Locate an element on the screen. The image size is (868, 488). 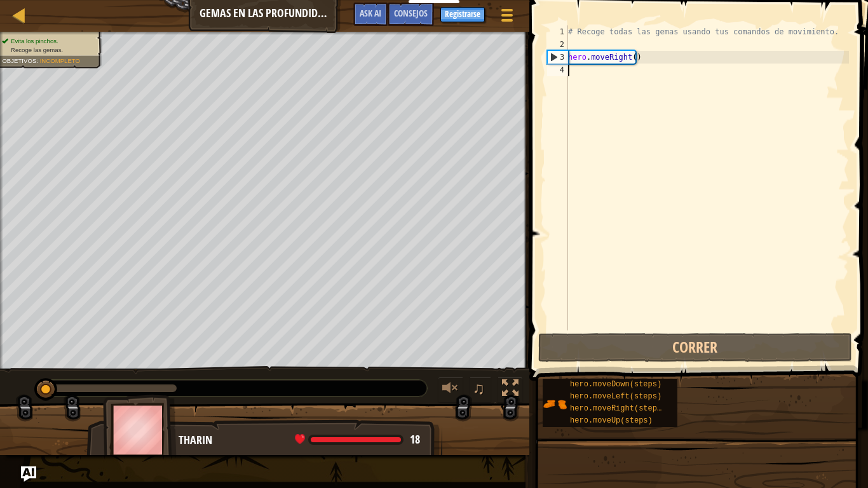
button: Alterna pantalla completa. is located at coordinates (510, 390).